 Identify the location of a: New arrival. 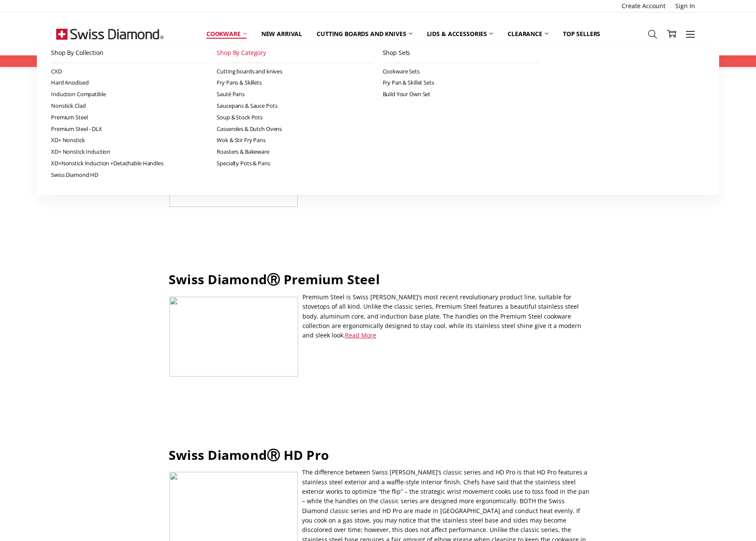
(281, 34).